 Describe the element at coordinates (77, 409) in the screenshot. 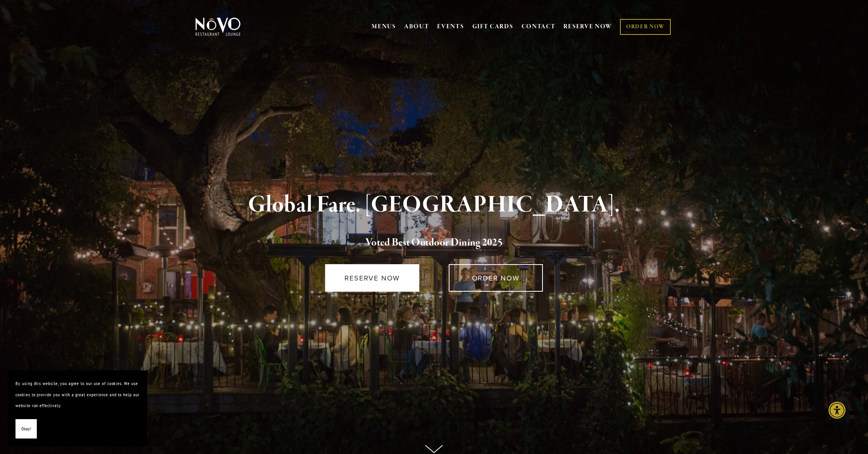

I see `section: Cookie banner` at that location.